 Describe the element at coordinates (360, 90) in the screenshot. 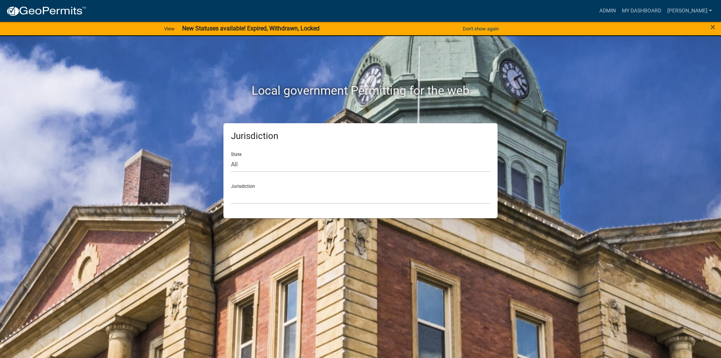

I see `h2: Local government Permitting for the web` at that location.